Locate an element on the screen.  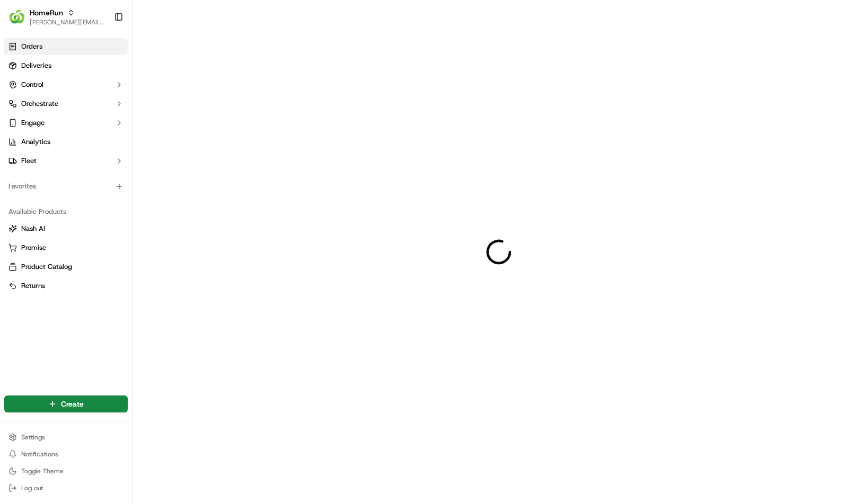
span: Engage is located at coordinates (33, 123).